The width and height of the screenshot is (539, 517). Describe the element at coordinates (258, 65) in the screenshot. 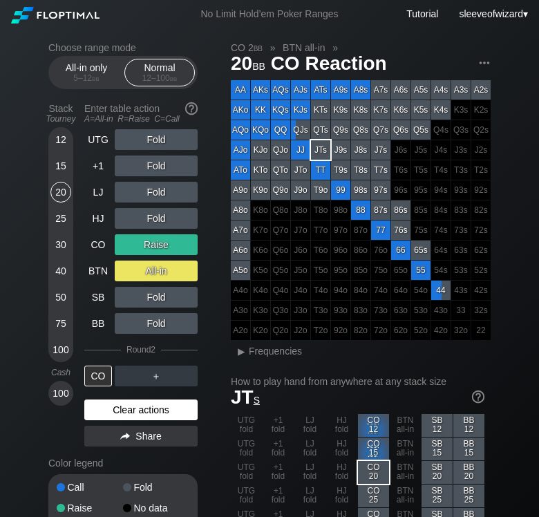

I see `span: bb` at that location.